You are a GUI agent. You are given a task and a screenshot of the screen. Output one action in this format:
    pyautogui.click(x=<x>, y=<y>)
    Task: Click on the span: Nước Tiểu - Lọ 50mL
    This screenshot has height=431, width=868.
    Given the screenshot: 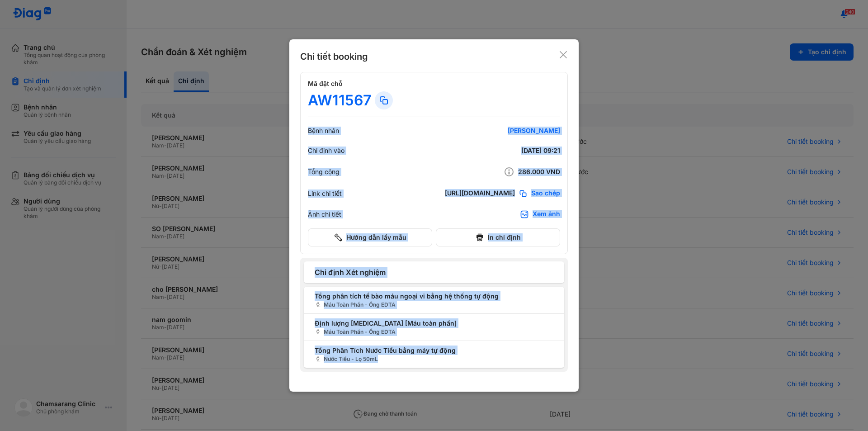 What is the action you would take?
    pyautogui.click(x=434, y=359)
    